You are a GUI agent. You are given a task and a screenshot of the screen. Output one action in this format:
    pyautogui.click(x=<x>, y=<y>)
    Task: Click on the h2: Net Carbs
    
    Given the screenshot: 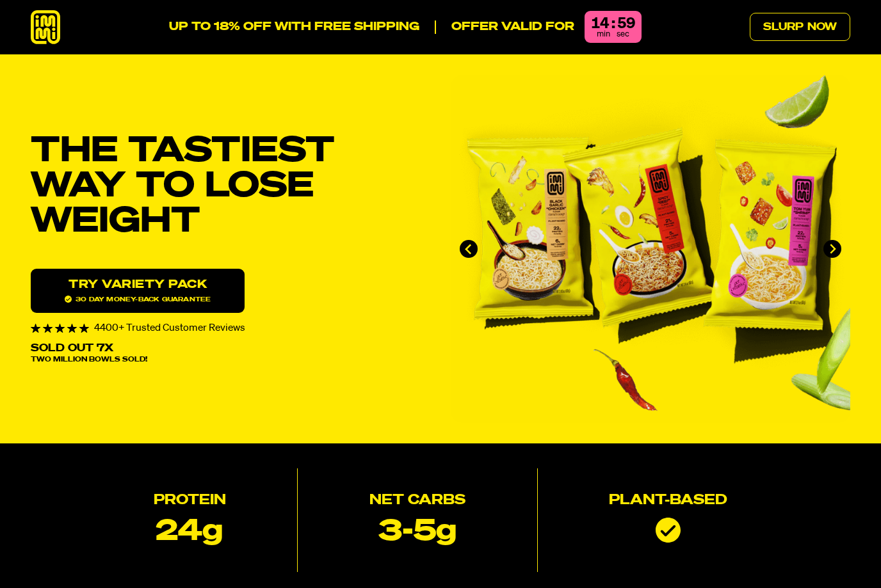 What is the action you would take?
    pyautogui.click(x=417, y=501)
    